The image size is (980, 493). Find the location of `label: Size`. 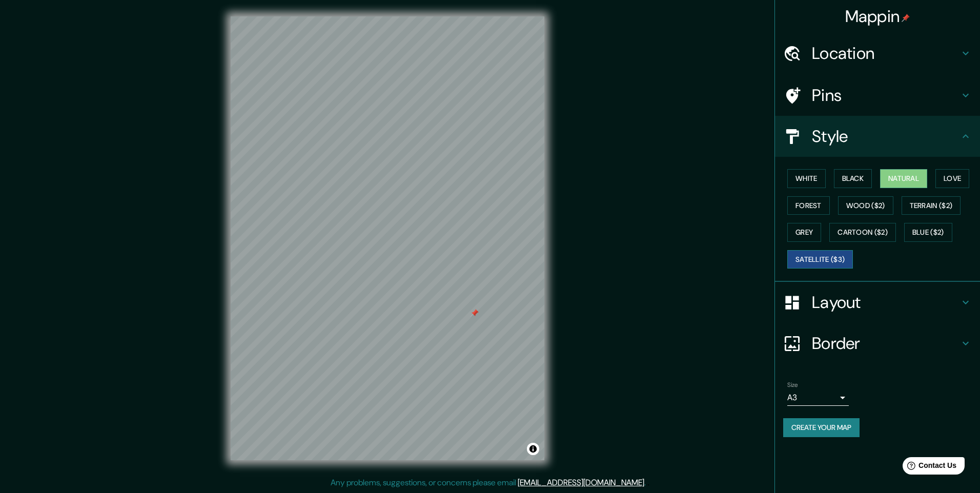

label: Size is located at coordinates (792, 385).